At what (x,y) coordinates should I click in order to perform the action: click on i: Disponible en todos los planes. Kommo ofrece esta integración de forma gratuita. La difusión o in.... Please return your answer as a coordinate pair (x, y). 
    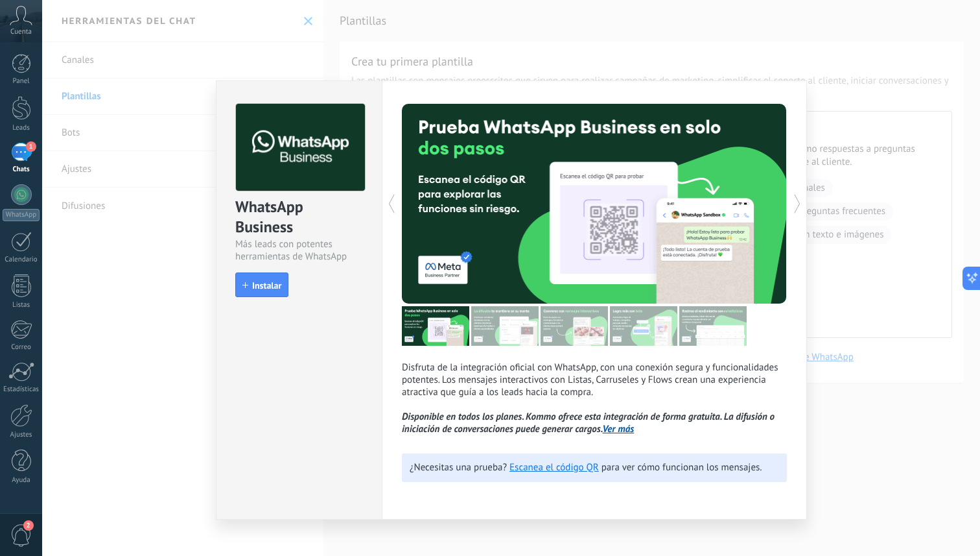
    Looking at the image, I should click on (588, 423).